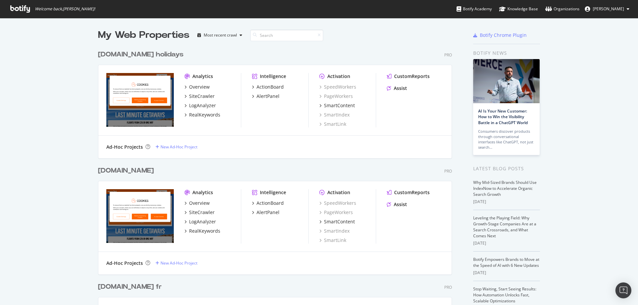 Image resolution: width=638 pixels, height=305 pixels. I want to click on a: Botify Empowers Brands to Move at the Speed of AI with 6 New Updates, so click(506, 262).